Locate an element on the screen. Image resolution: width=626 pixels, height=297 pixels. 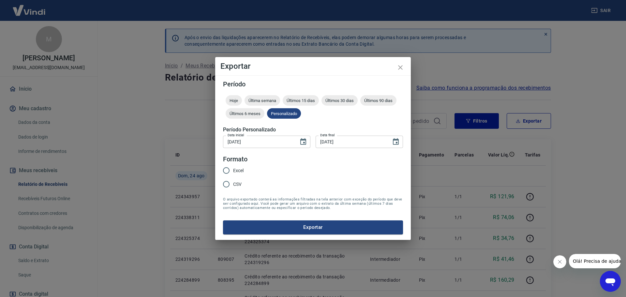
div: Últimos 30 dias is located at coordinates (339, 100).